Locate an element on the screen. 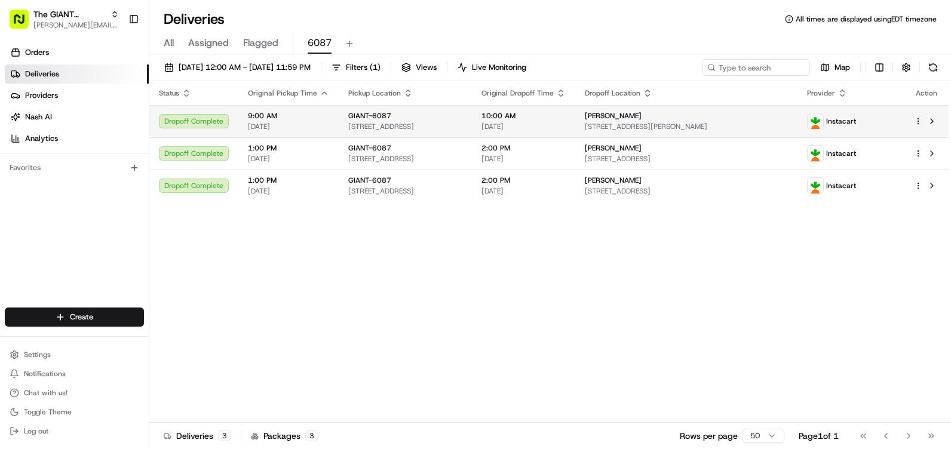 This screenshot has width=951, height=449. button: Chat with us! is located at coordinates (74, 393).